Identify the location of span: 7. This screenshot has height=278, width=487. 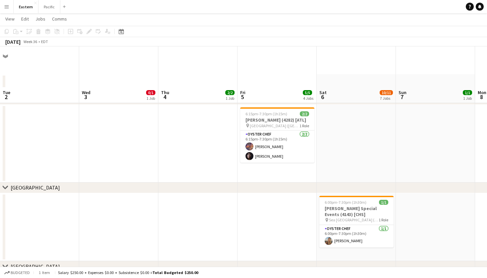
(402, 97).